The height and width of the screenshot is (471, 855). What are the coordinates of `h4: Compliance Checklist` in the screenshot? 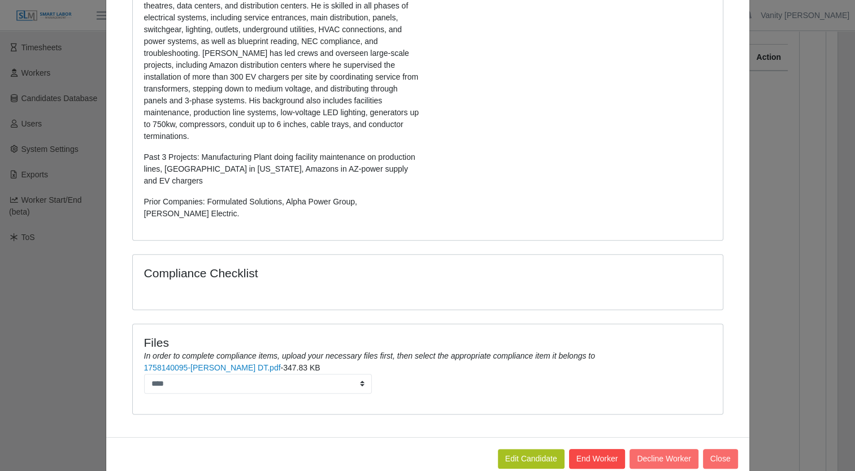 It's located at (330, 273).